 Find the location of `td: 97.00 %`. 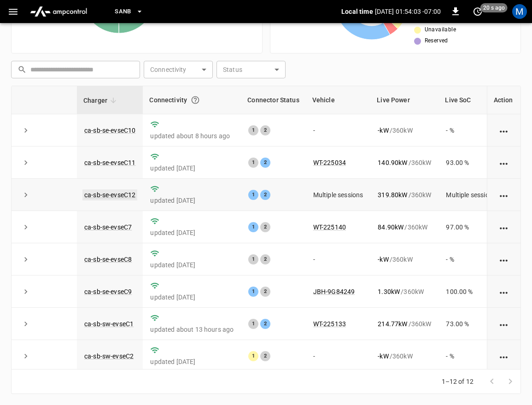

td: 97.00 % is located at coordinates (471, 227).